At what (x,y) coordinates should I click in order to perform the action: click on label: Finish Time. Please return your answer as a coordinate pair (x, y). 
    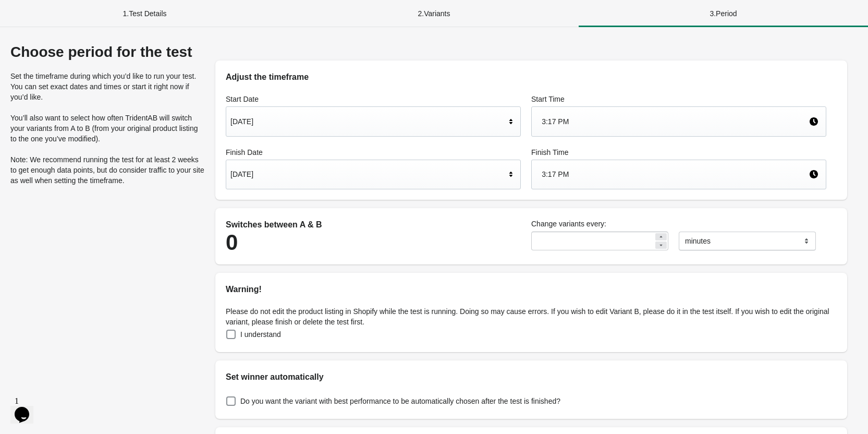
    Looking at the image, I should click on (679, 152).